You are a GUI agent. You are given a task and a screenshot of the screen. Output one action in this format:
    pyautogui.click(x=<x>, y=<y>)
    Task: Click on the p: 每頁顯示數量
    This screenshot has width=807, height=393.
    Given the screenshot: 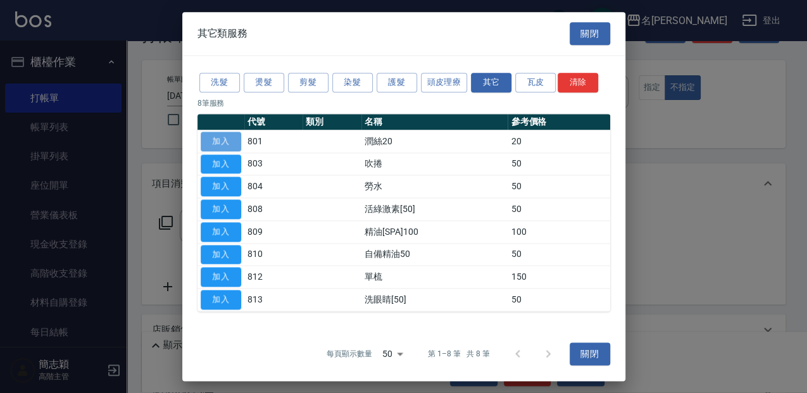 What is the action you would take?
    pyautogui.click(x=349, y=354)
    